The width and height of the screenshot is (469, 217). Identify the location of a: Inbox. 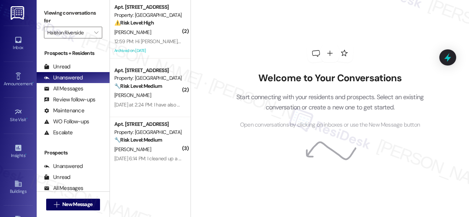
(18, 44).